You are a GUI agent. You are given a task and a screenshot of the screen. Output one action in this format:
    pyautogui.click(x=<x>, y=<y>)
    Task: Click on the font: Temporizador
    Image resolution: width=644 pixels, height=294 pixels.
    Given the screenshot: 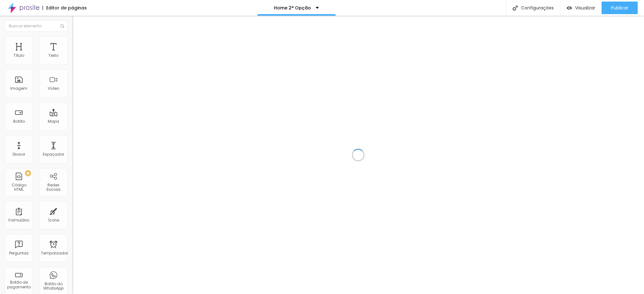 What is the action you would take?
    pyautogui.click(x=54, y=253)
    